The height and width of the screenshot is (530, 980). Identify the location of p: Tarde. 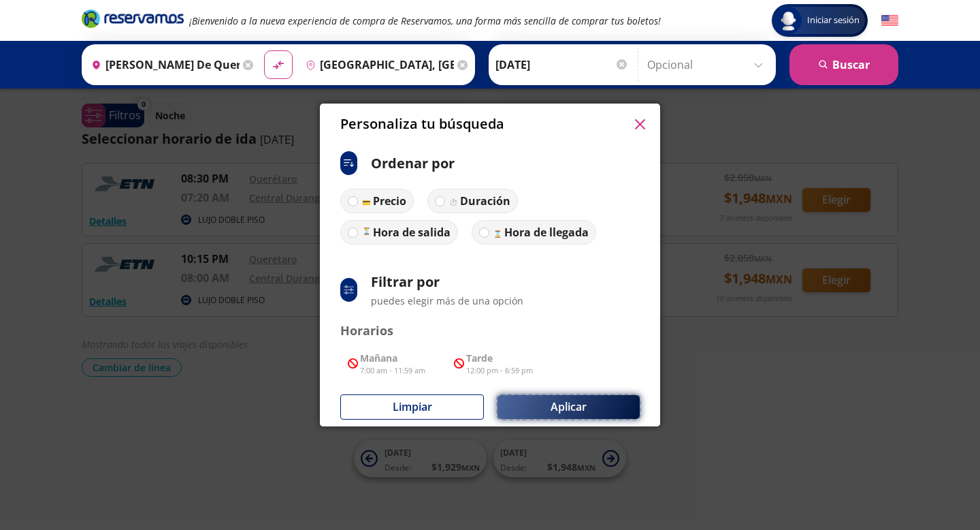
(500, 358).